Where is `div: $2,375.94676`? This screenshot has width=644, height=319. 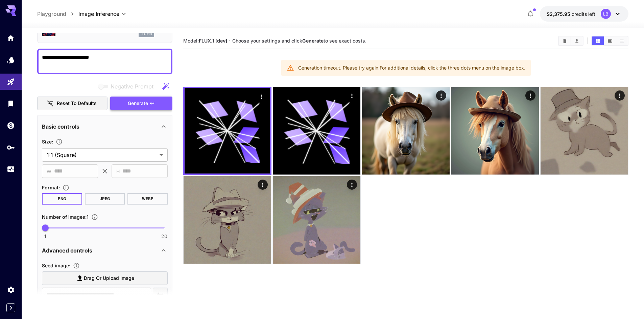
div: $2,375.94676 is located at coordinates (571, 14).